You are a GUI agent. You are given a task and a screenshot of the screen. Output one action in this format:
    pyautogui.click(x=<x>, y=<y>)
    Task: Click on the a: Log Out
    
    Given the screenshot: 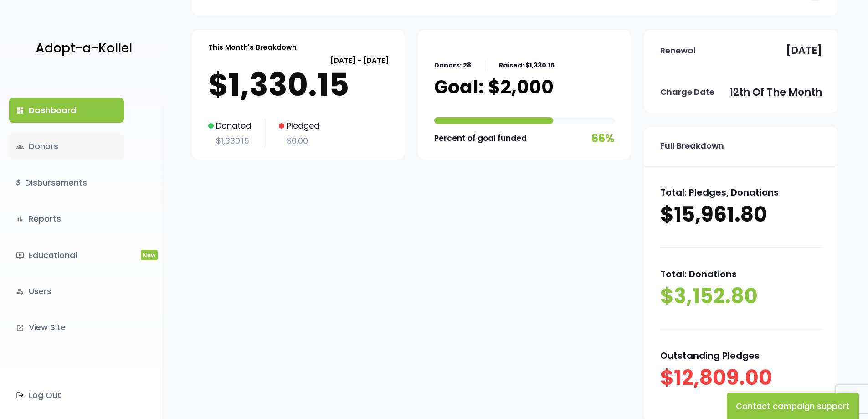 What is the action you would take?
    pyautogui.click(x=66, y=395)
    